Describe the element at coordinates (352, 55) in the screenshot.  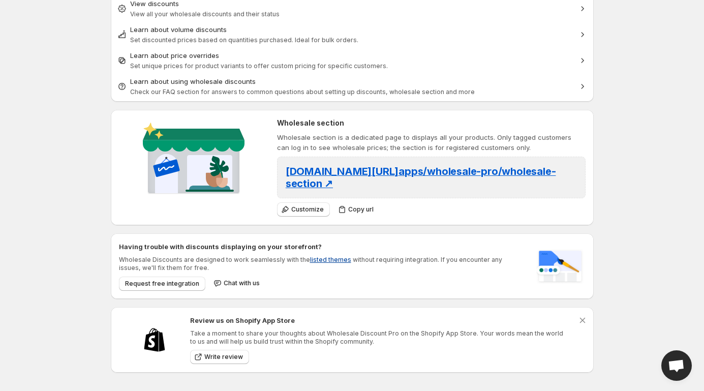
I see `div: Learn about price overrides` at that location.